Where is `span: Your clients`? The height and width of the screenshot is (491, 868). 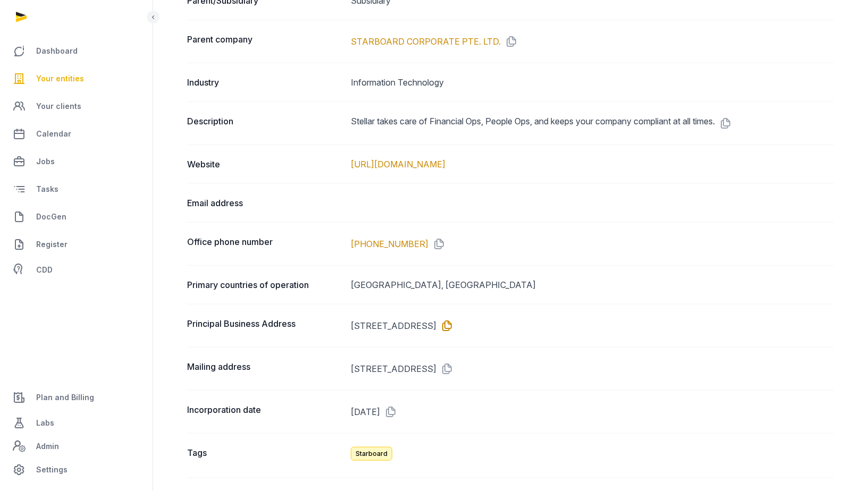
span: Your clients is located at coordinates (59, 107).